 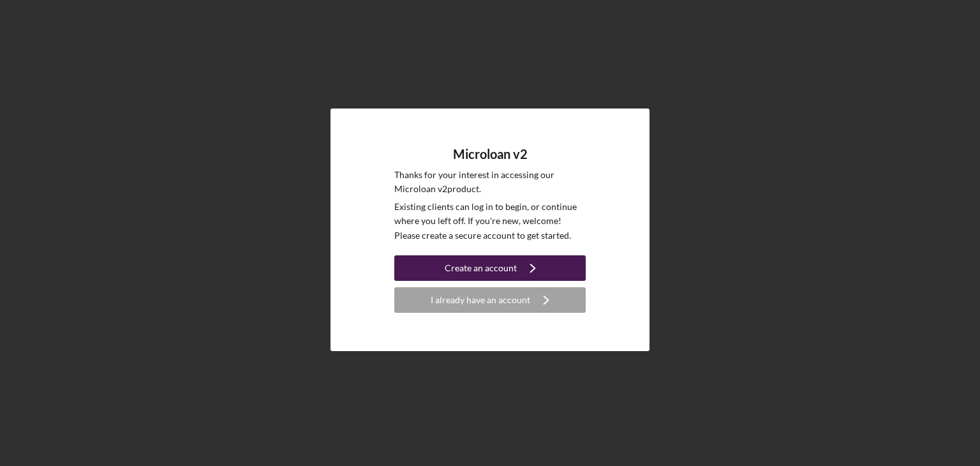 What do you see at coordinates (490, 182) in the screenshot?
I see `p: Thanks for your interest in accessing our Microloan v2 product.` at bounding box center [490, 182].